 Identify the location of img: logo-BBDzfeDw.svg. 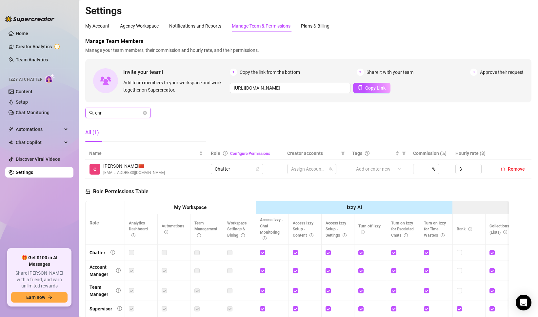
(30, 19).